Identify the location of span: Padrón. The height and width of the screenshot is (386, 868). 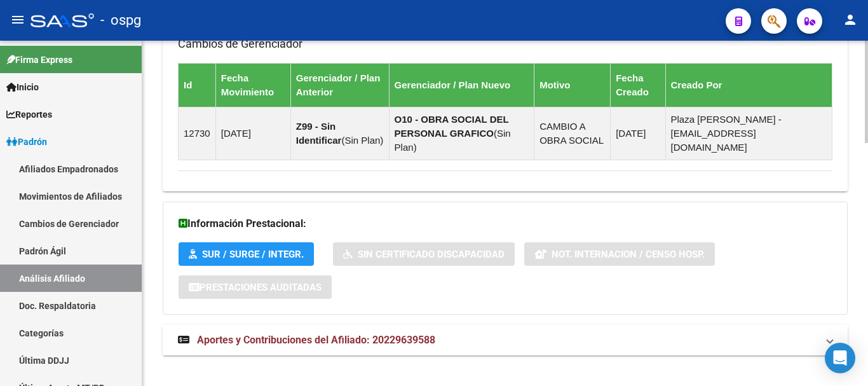
(26, 142).